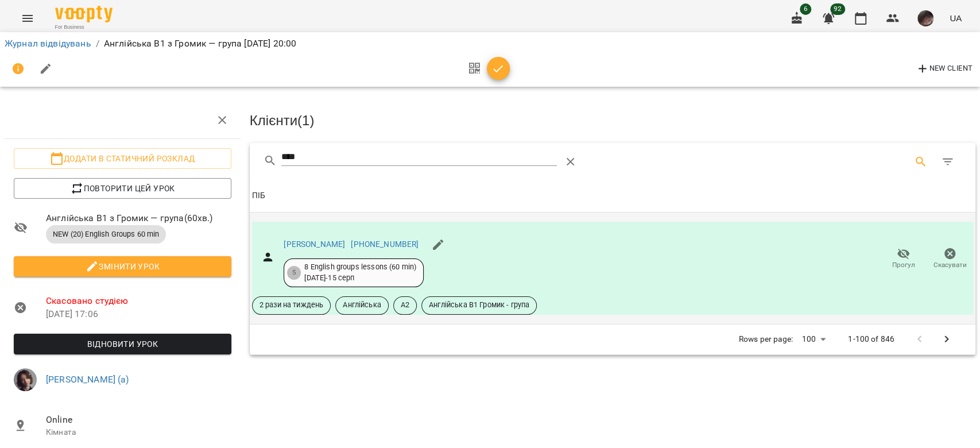 This screenshot has height=448, width=980. Describe the element at coordinates (259, 196) in the screenshot. I see `div: Sort` at that location.